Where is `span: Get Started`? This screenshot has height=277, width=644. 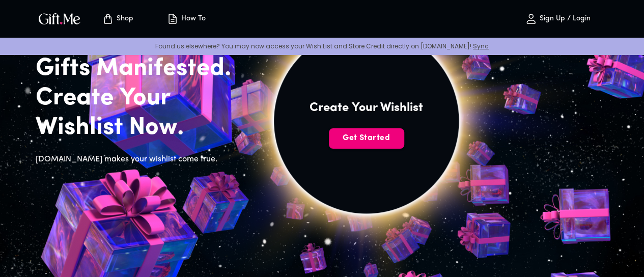
span: Get Started is located at coordinates (366, 138).